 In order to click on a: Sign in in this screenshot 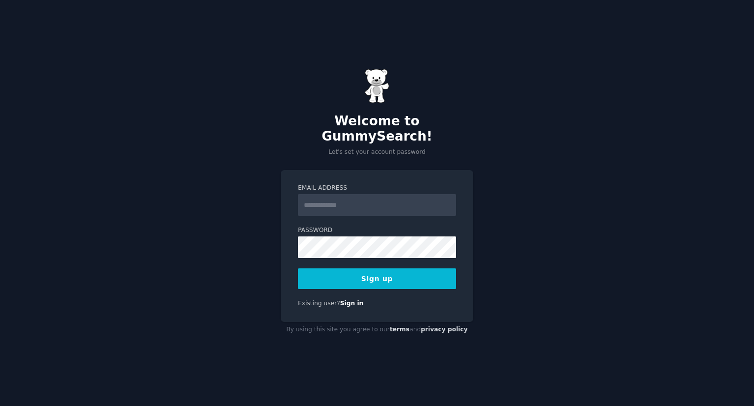, I will do `click(352, 303)`.